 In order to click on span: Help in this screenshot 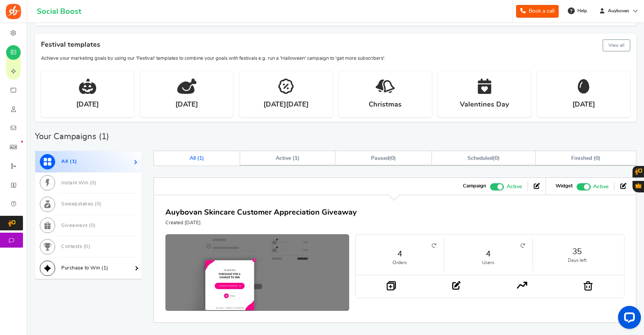, I will do `click(581, 11)`.